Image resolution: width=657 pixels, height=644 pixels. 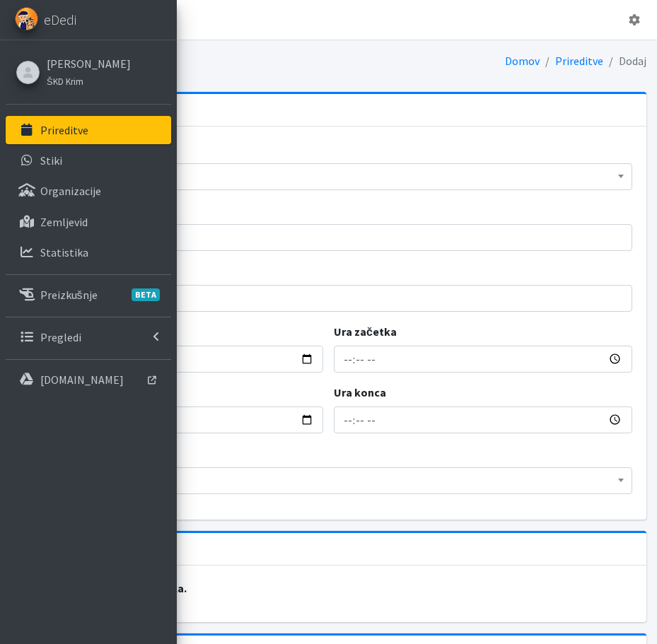 I want to click on input: Kraj, so click(x=329, y=299).